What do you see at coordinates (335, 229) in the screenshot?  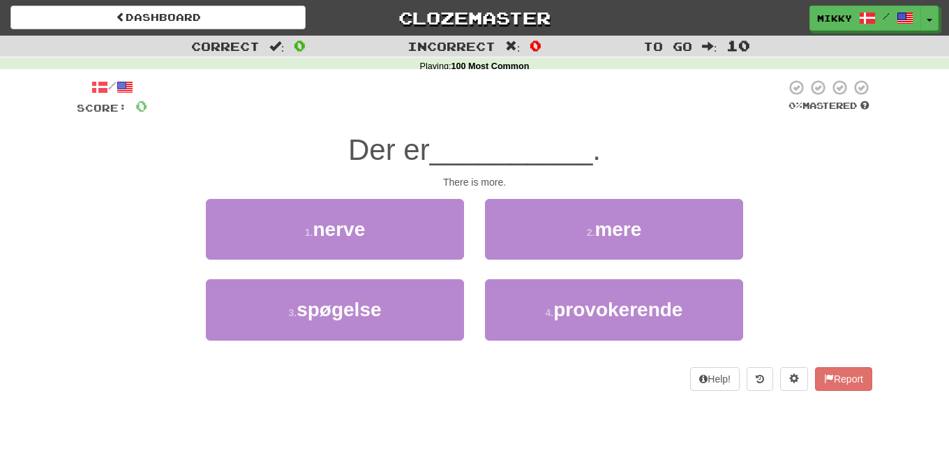 I see `button: 1.nerve` at bounding box center [335, 229].